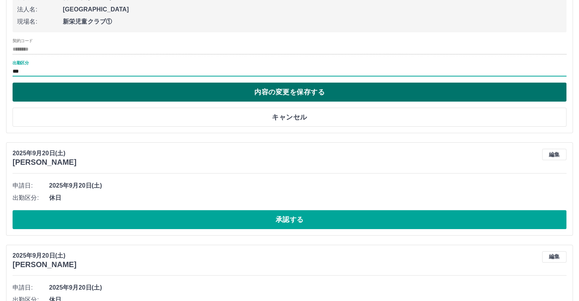 The image size is (579, 301). I want to click on span: 現場名:, so click(40, 22).